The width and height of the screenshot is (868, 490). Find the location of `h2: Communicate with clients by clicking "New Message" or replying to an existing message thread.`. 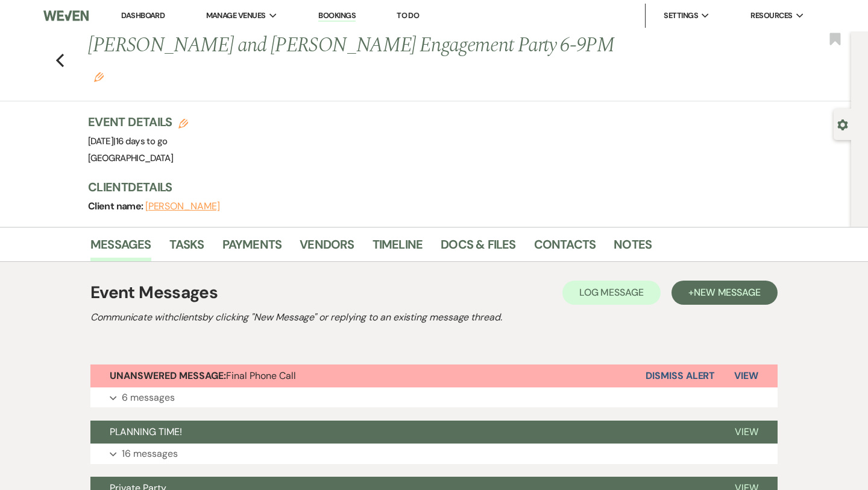

h2: Communicate with clients by clicking "New Message" or replying to an existing message thread. is located at coordinates (434, 317).